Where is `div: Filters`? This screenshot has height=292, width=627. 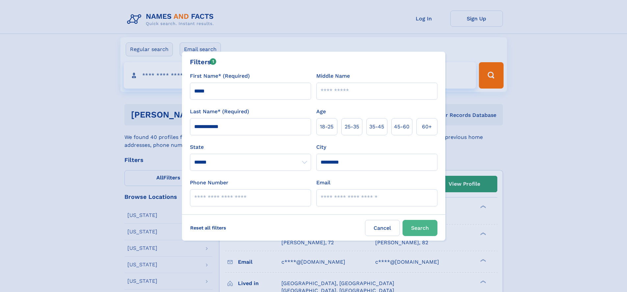 div: Filters is located at coordinates (203, 62).